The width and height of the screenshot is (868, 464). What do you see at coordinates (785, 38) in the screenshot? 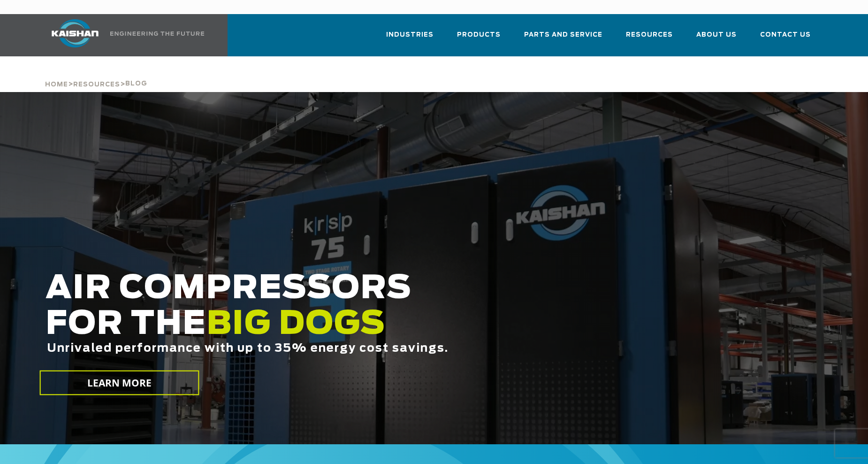
I see `a: Contact Us` at bounding box center [785, 38].